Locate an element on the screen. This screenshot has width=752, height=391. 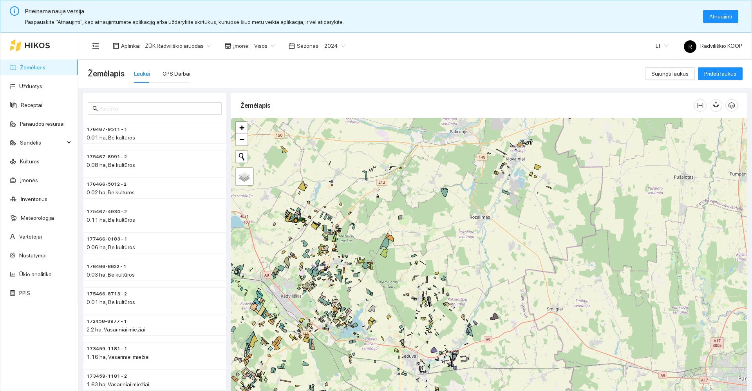
a: Sujungti laukus is located at coordinates (670, 74).